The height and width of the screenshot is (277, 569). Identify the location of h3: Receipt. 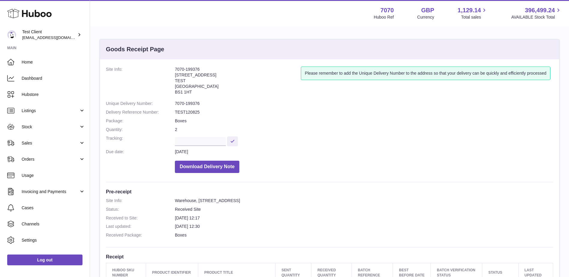
(329, 257).